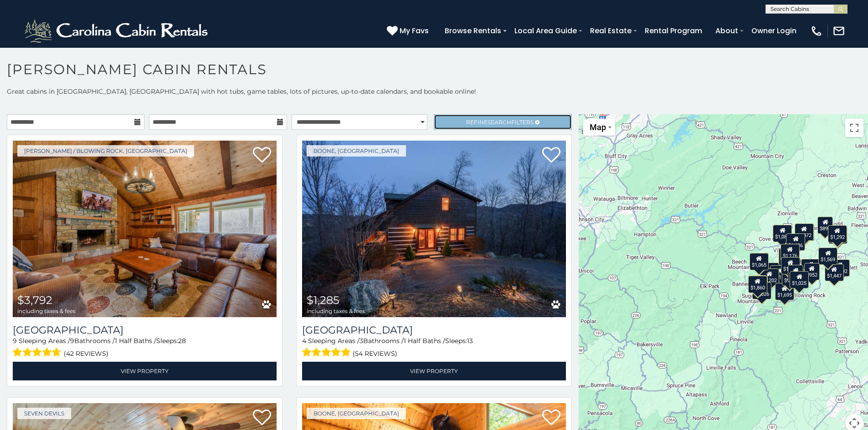 The image size is (868, 430). Describe the element at coordinates (726, 31) in the screenshot. I see `a: About` at that location.